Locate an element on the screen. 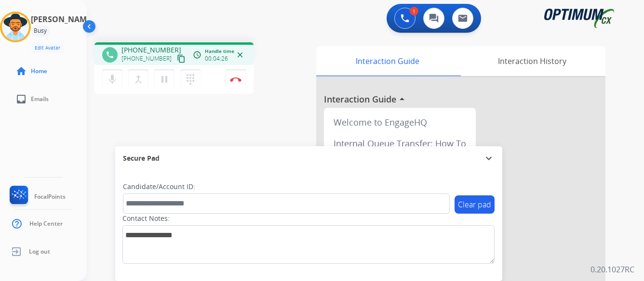  span: Home is located at coordinates (39, 71).